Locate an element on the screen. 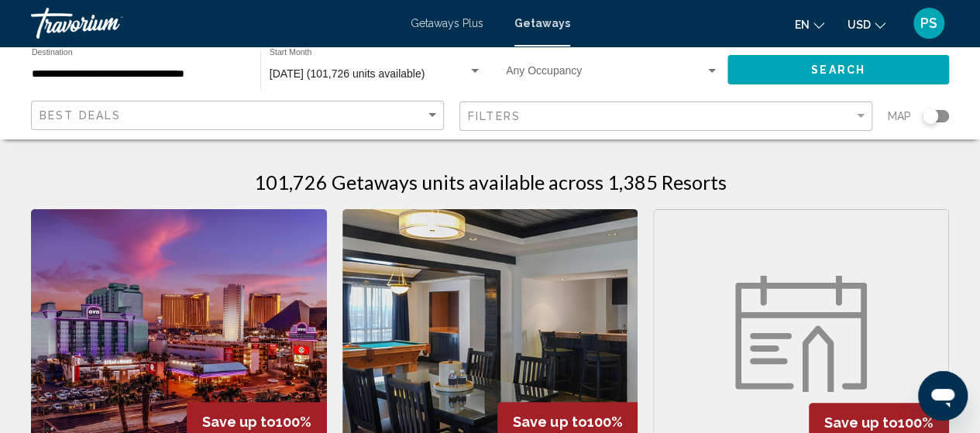 The height and width of the screenshot is (433, 980). button: Filter is located at coordinates (666, 116).